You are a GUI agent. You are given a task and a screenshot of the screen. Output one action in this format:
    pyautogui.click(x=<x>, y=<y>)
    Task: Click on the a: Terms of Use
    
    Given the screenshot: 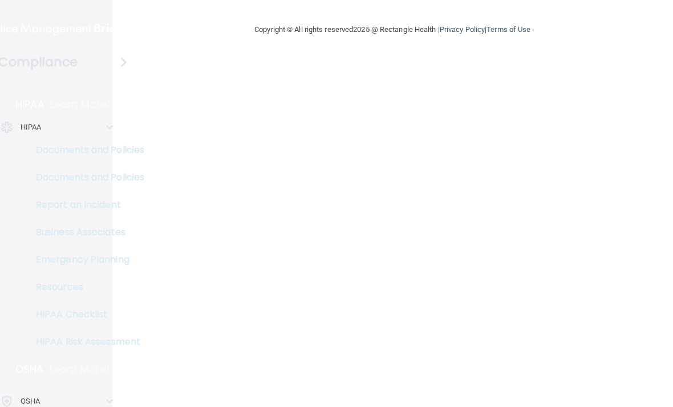 What is the action you would take?
    pyautogui.click(x=508, y=29)
    